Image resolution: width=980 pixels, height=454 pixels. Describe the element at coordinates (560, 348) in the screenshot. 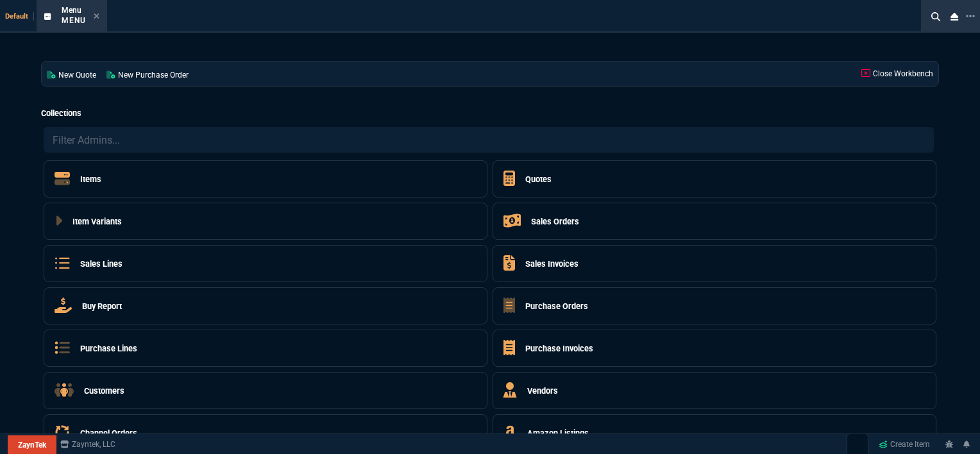

I see `h5: Purchase Invoices` at that location.